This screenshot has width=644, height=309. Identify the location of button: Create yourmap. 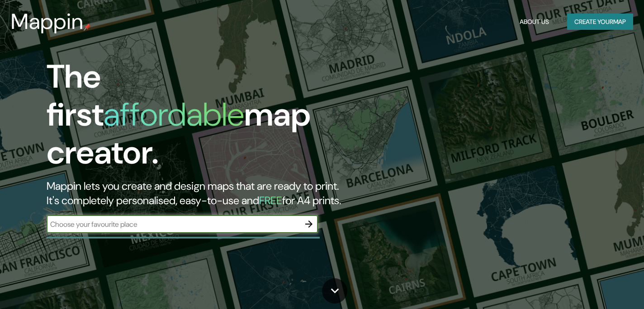
(600, 22).